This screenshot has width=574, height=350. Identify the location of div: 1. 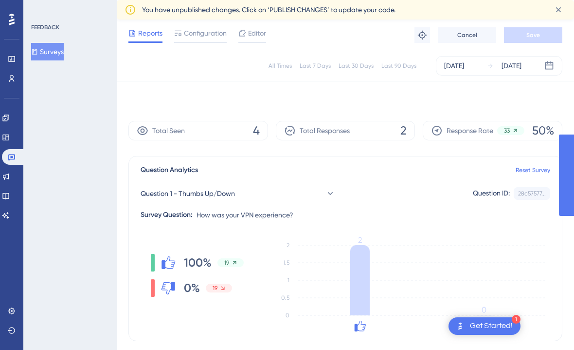
(517, 319).